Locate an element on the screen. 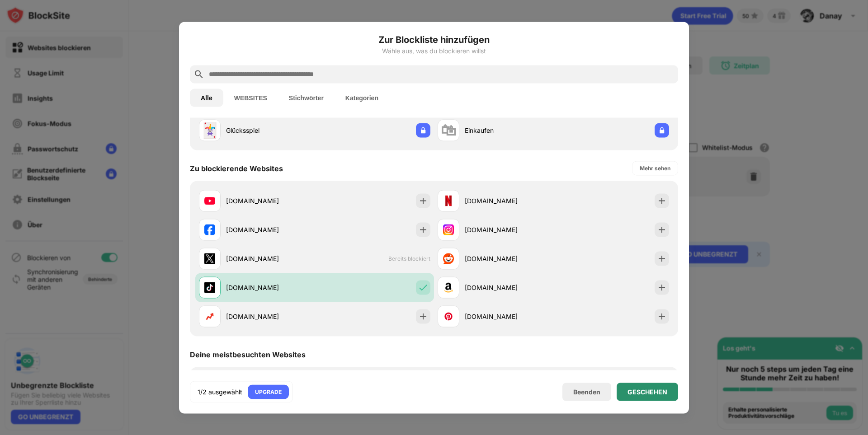  div: Einkaufen is located at coordinates (509, 130).